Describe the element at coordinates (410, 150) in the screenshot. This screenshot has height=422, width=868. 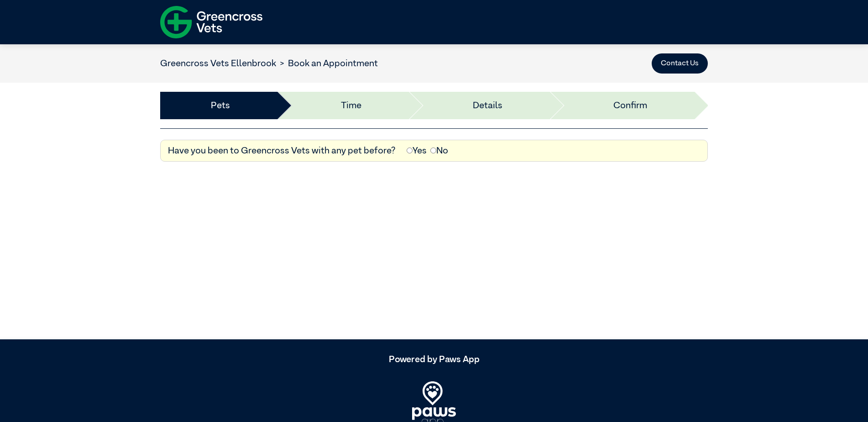
I see `input: Yes` at that location.